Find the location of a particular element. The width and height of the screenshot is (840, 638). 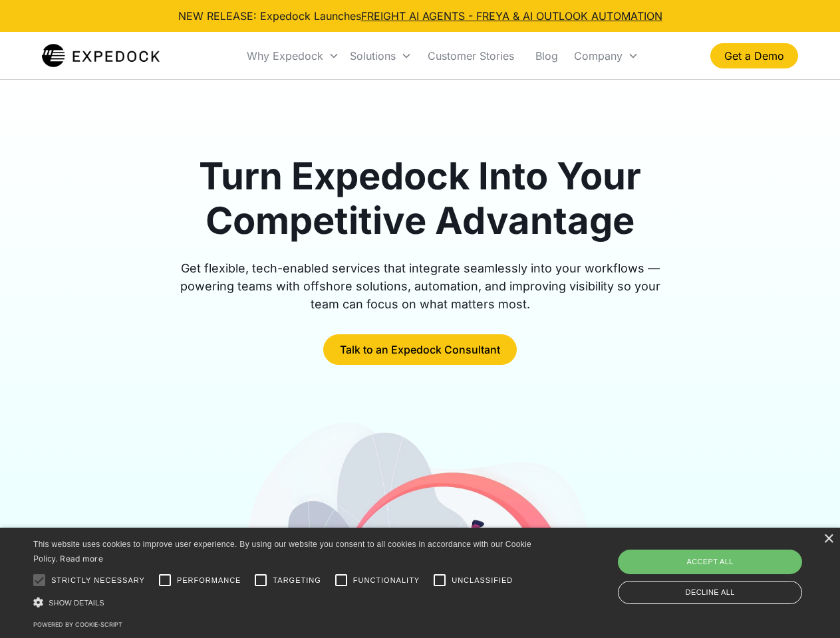

a: Customer Stories is located at coordinates (471, 56).